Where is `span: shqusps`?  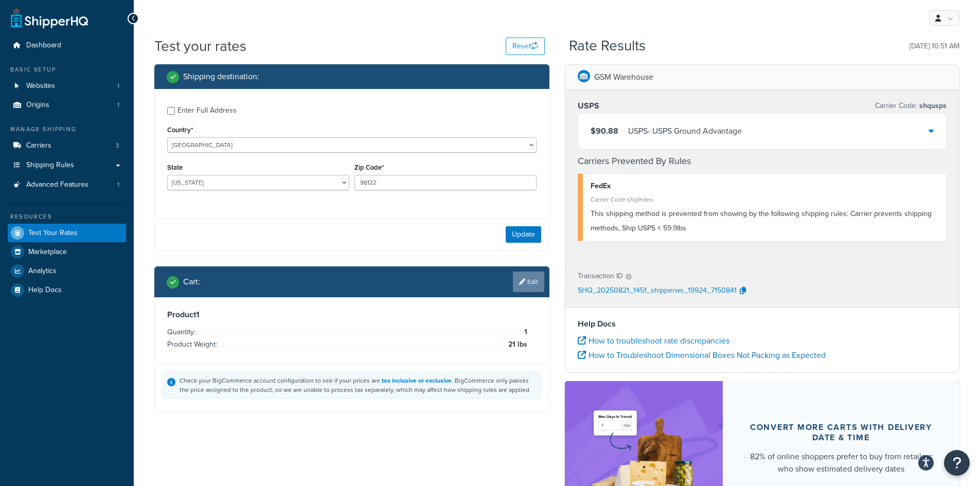
span: shqusps is located at coordinates (931, 106).